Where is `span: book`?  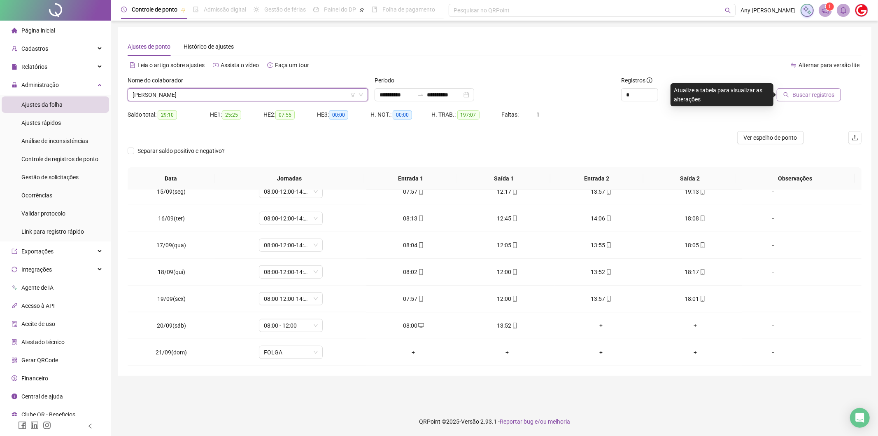 span: book is located at coordinates (375, 9).